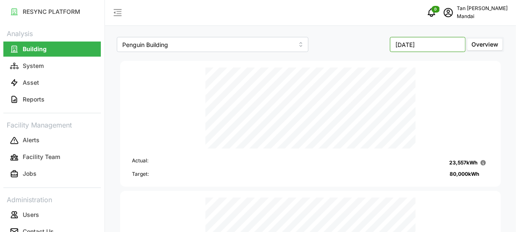  Describe the element at coordinates (33, 66) in the screenshot. I see `p: System` at that location.